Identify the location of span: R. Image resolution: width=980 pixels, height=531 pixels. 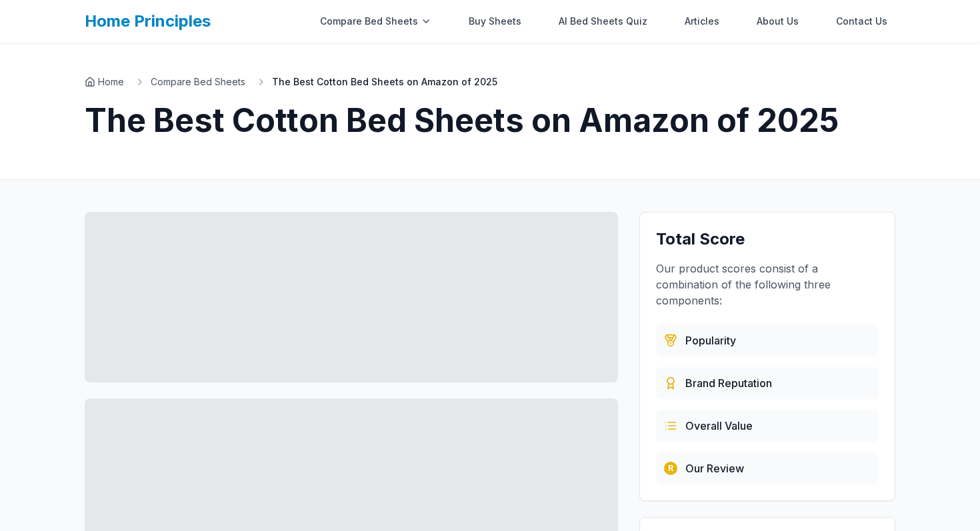
(671, 469).